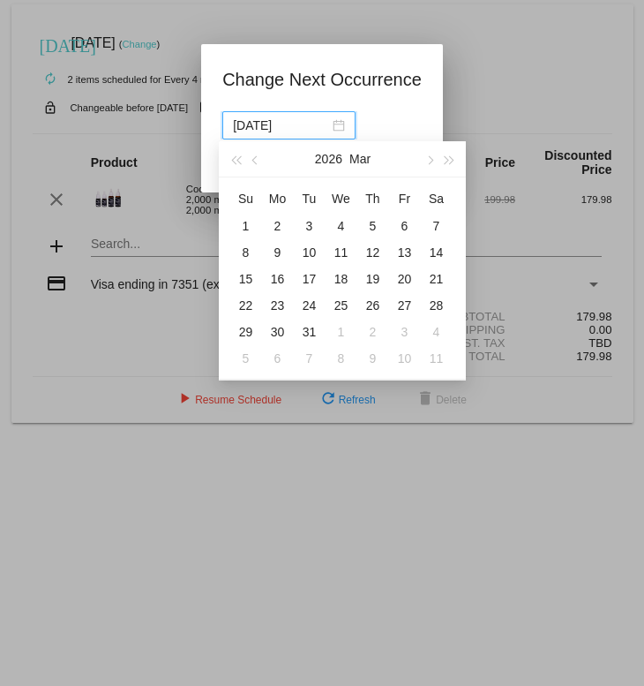  What do you see at coordinates (372, 252) in the screenshot?
I see `div: 12` at bounding box center [372, 252].